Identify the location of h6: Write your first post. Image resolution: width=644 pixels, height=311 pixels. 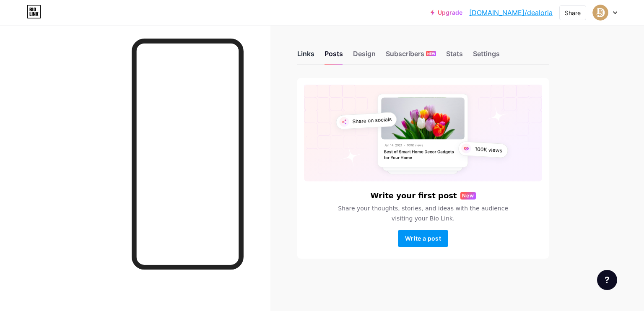
(414, 196).